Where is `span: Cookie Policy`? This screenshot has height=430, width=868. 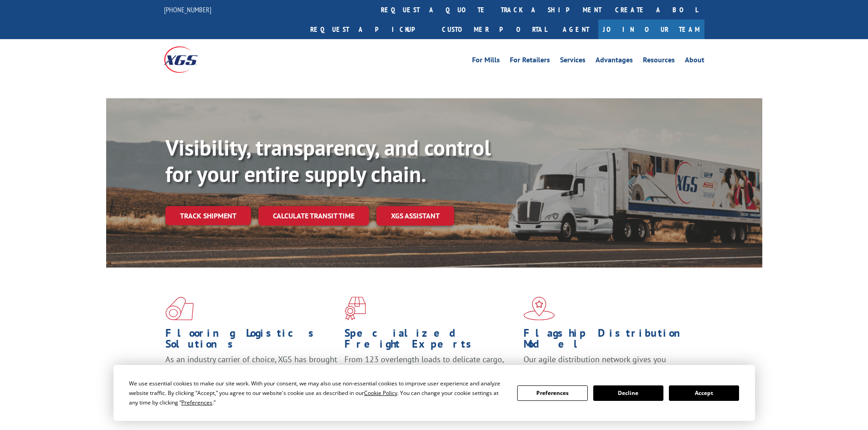 span: Cookie Policy is located at coordinates (381, 393).